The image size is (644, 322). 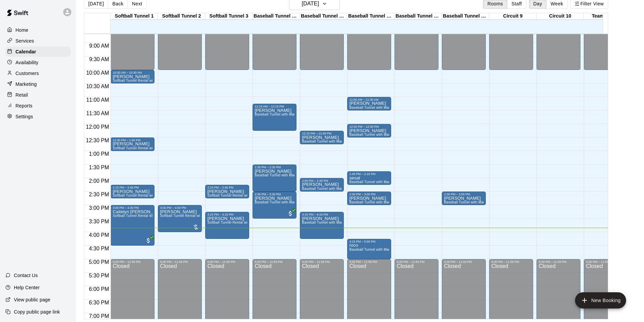 I want to click on div: Softball Tunnel 3, so click(x=229, y=17).